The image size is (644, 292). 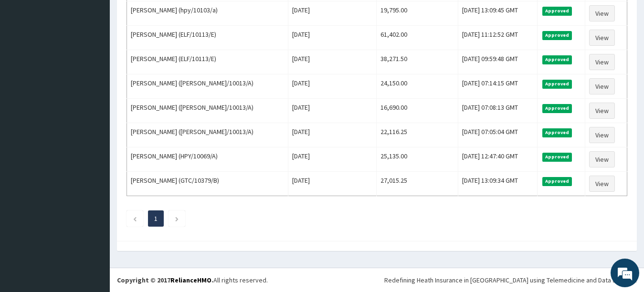 What do you see at coordinates (93, 209) in the screenshot?
I see `textarea: Type your message and hit 'Enter'` at bounding box center [93, 209].